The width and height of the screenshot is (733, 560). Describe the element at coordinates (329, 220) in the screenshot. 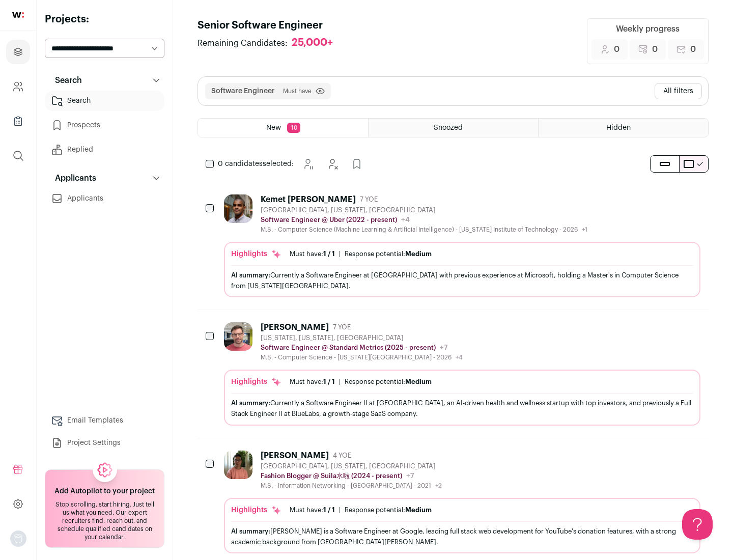

I see `p: Software Engineer @ Uber (2022 - present)` at that location.